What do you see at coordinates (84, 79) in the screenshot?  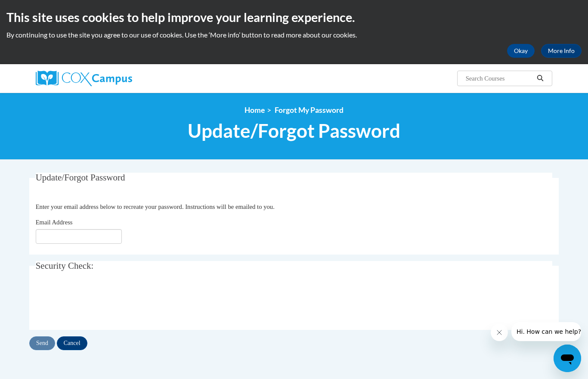 I see `img: Cox Campus` at bounding box center [84, 79].